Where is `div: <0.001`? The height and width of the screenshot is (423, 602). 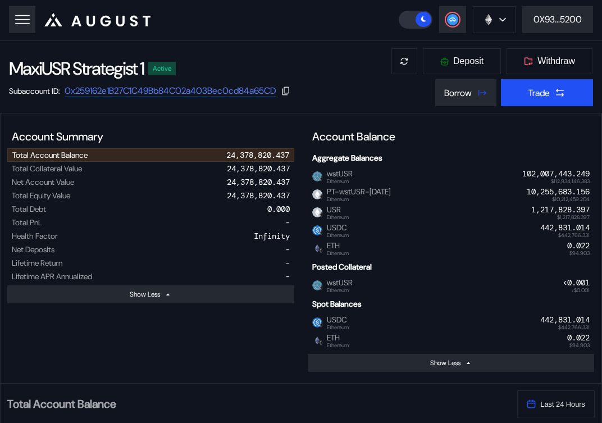 div: <0.001 is located at coordinates (576, 282).